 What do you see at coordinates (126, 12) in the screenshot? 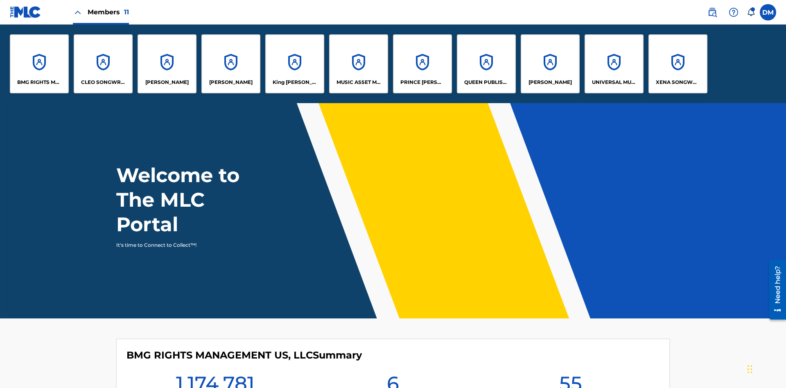
I see `span: 11` at bounding box center [126, 12].